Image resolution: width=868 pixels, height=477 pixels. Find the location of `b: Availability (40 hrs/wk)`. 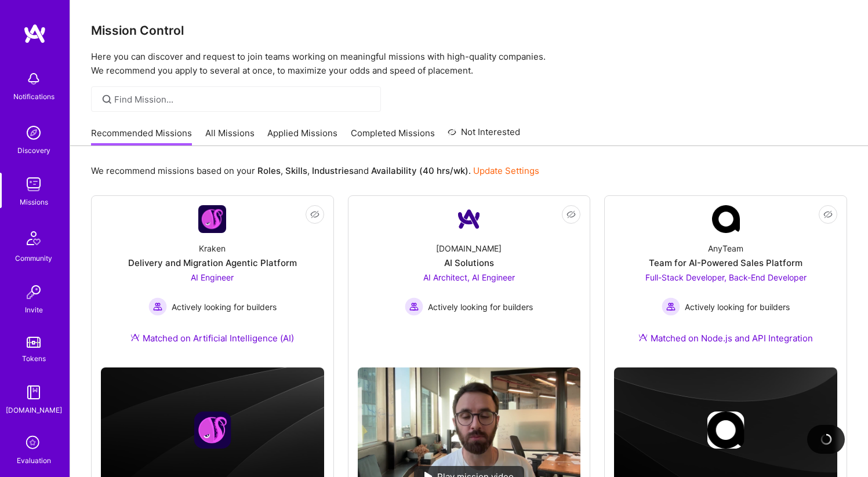

b: Availability (40 hrs/wk) is located at coordinates (420, 170).